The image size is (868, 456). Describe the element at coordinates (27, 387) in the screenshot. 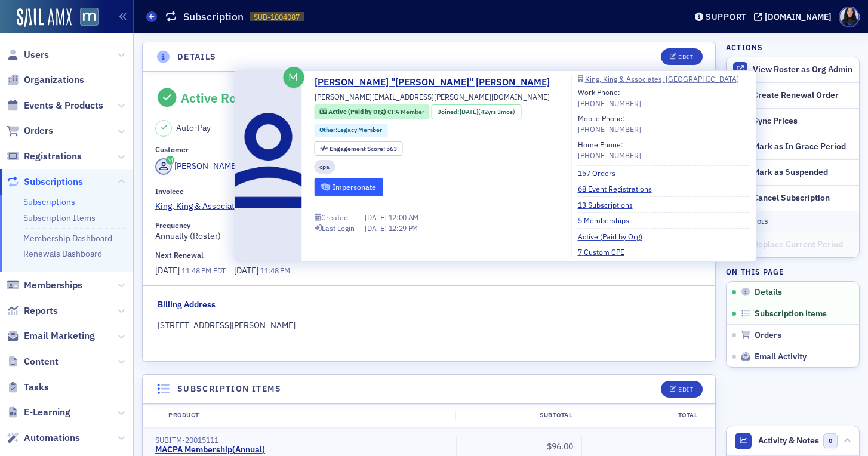

I see `a: Tasks` at that location.